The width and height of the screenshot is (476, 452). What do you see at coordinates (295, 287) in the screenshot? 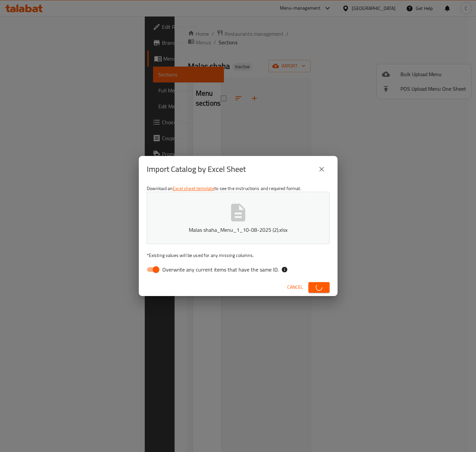
I see `span: Cancel` at bounding box center [295, 287].